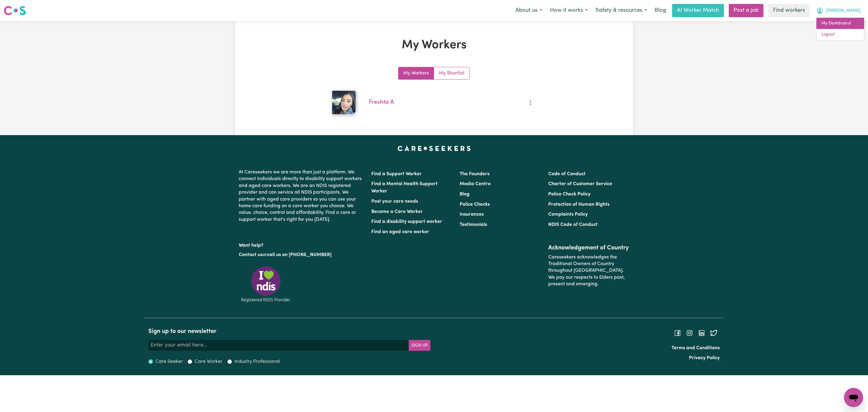 The image size is (868, 412). What do you see at coordinates (570, 194) in the screenshot?
I see `a: Police Check Policy` at bounding box center [570, 194].